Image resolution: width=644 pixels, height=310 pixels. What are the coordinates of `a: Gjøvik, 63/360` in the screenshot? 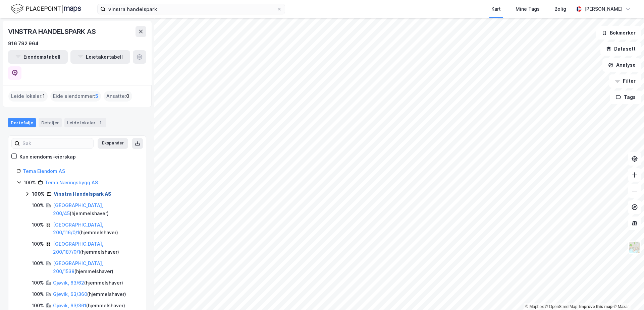 It's located at (70, 294).